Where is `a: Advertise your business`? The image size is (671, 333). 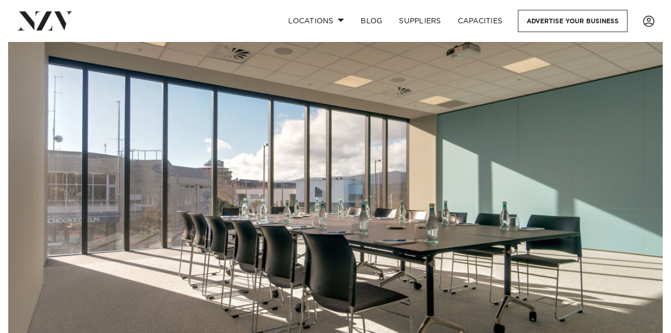
a: Advertise your business is located at coordinates (573, 21).